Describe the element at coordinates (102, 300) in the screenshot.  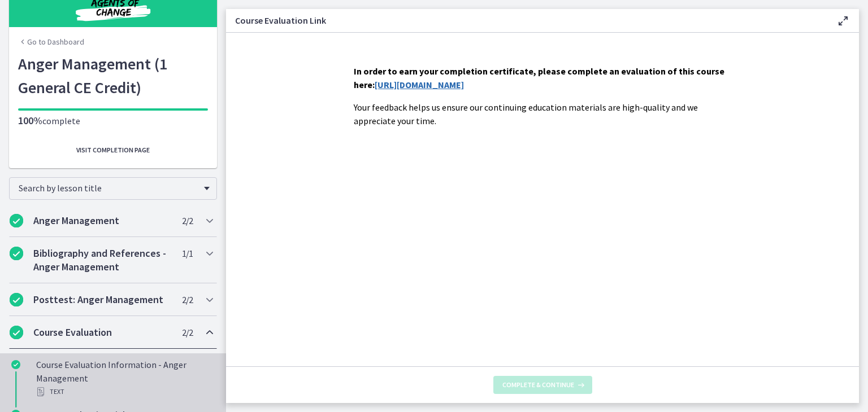
I see `h2: Posttest: Anger Management` at that location.